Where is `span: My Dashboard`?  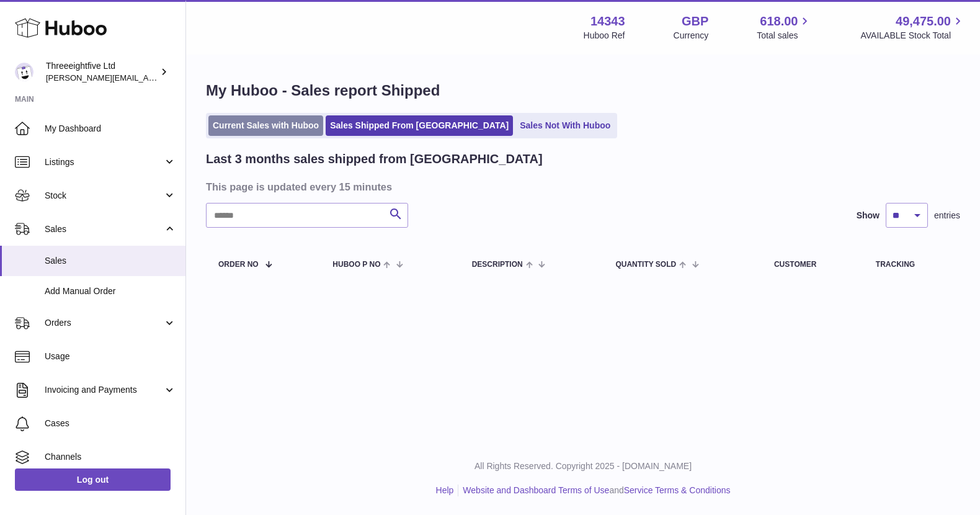
span: My Dashboard is located at coordinates (110, 128).